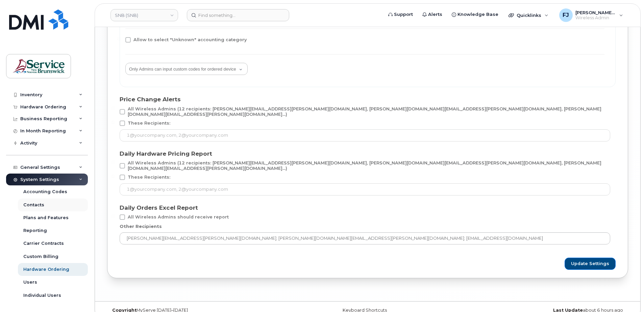 The height and width of the screenshot is (312, 644). What do you see at coordinates (404, 15) in the screenshot?
I see `span: Support` at bounding box center [404, 15].